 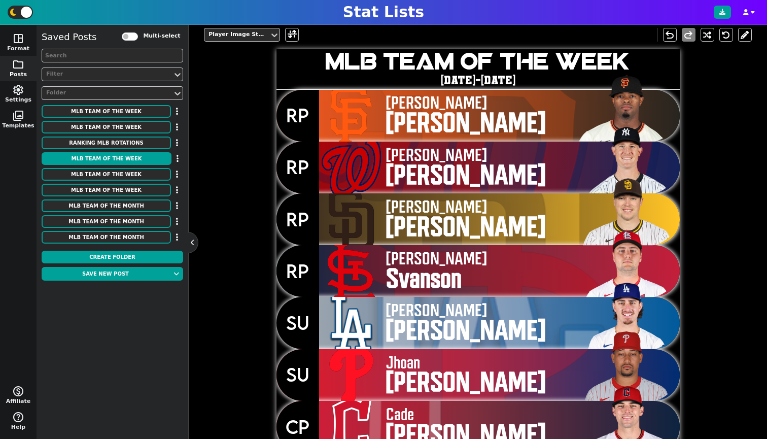 What do you see at coordinates (688, 34) in the screenshot?
I see `button: redo` at bounding box center [688, 34].